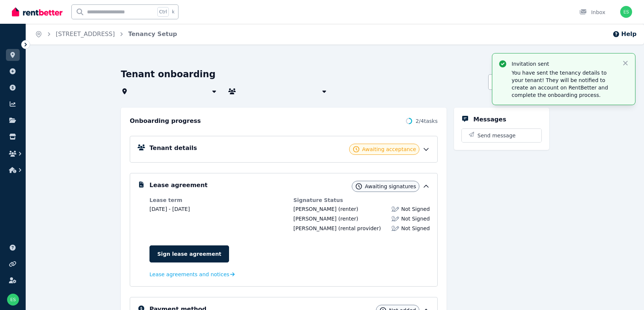 This screenshot has height=310, width=644. Describe the element at coordinates (178, 185) in the screenshot. I see `h5: Lease agreement` at that location.